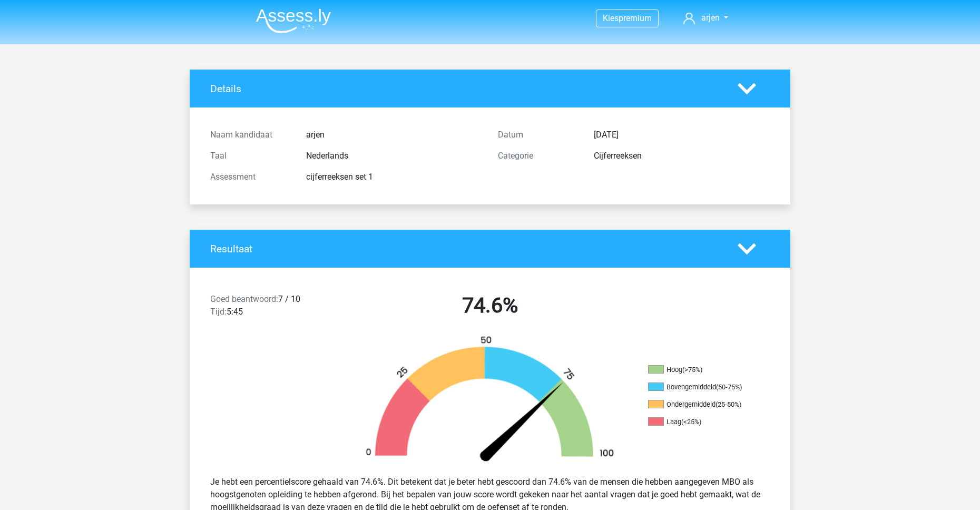 This screenshot has height=510, width=980. Describe the element at coordinates (394, 177) in the screenshot. I see `div: cijferreeksen set 1` at that location.